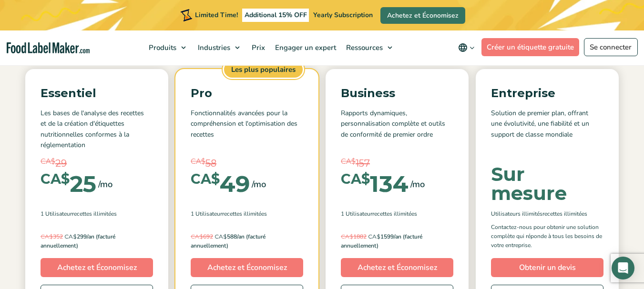  Describe the element at coordinates (531, 47) in the screenshot. I see `a: Créer un étiquette gratuite` at that location.